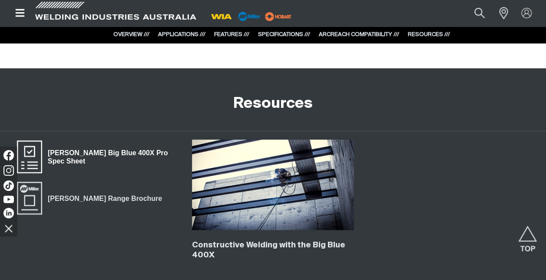  Describe the element at coordinates (231, 34) in the screenshot. I see `a: FEATURES ///` at that location.